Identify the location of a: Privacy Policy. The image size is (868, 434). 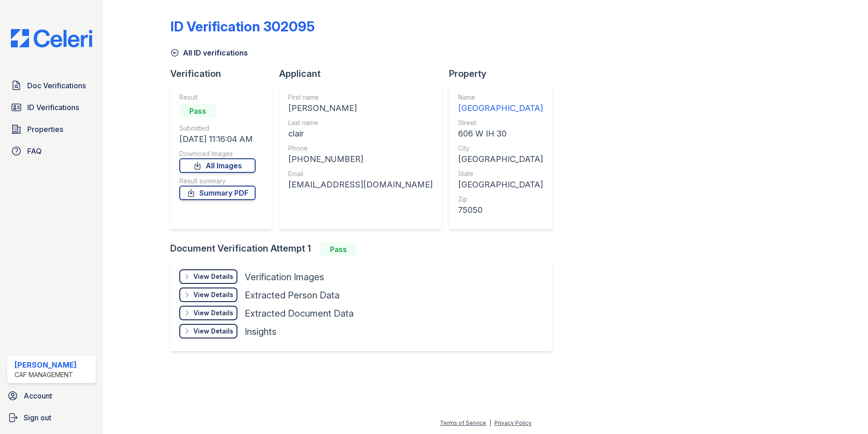
(513, 422).